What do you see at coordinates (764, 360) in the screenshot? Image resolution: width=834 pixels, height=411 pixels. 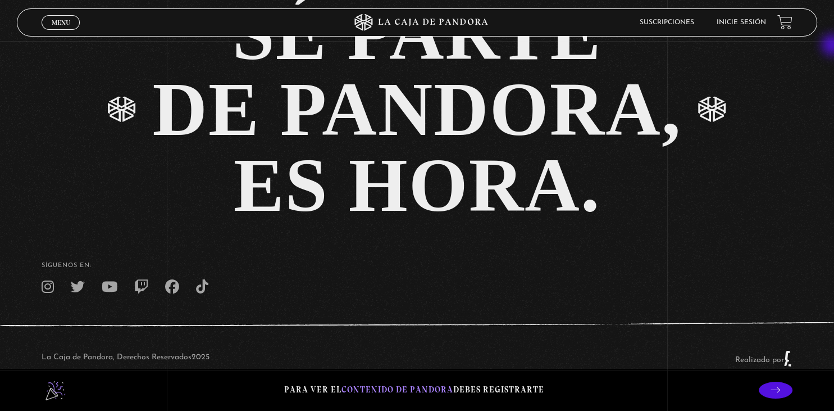 I see `a: Realizado por` at bounding box center [764, 360].